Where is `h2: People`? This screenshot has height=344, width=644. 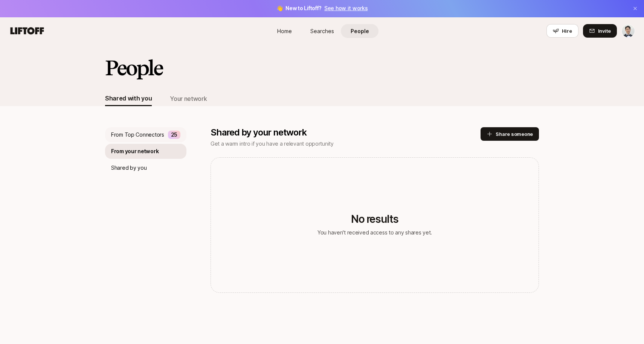
h2: People is located at coordinates (134, 68).